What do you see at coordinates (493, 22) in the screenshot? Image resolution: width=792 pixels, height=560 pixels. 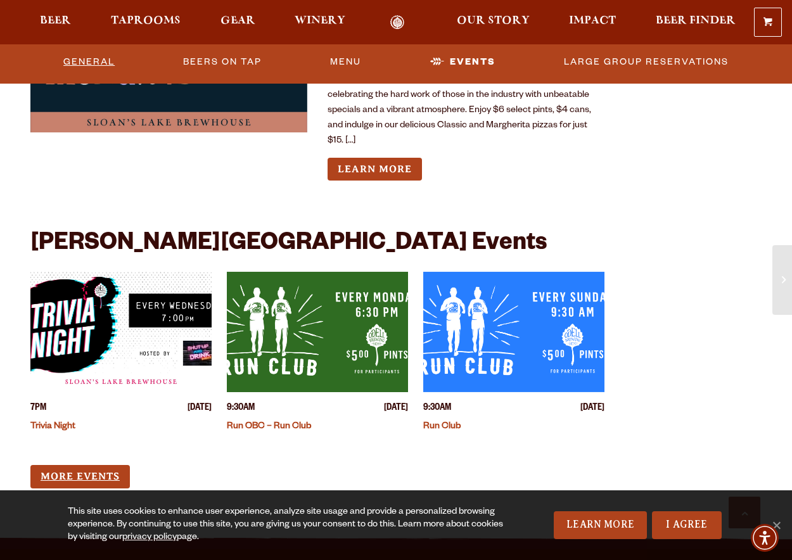 I see `a: Our Story` at bounding box center [493, 22].